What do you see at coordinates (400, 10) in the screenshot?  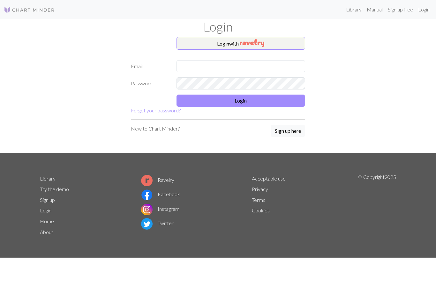 I see `a: Sign up free` at bounding box center [400, 10].